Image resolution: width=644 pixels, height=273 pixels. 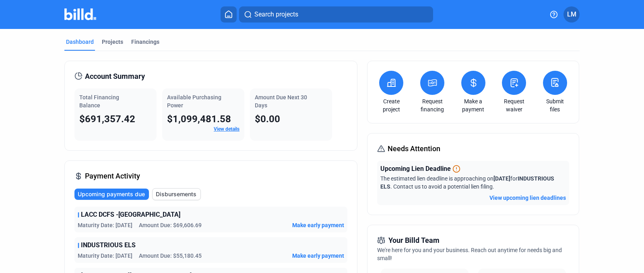 I want to click on div: Dashboard, so click(x=80, y=42).